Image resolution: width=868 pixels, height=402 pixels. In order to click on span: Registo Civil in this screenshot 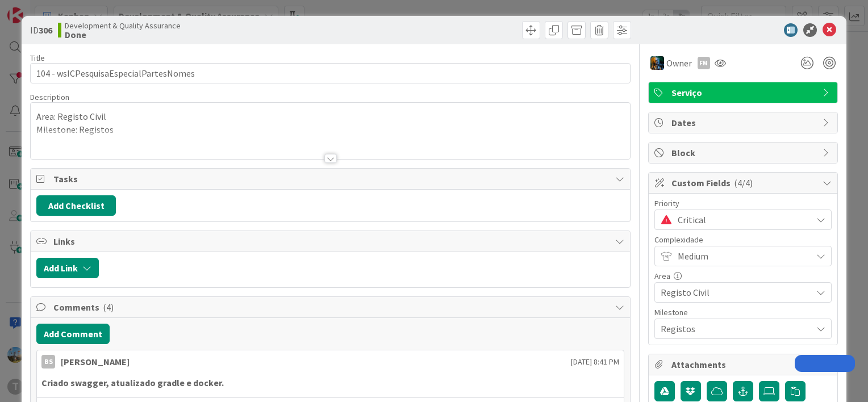, I will do `click(734, 293)`.